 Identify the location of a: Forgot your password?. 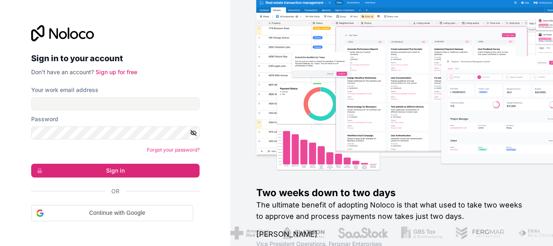
(173, 149).